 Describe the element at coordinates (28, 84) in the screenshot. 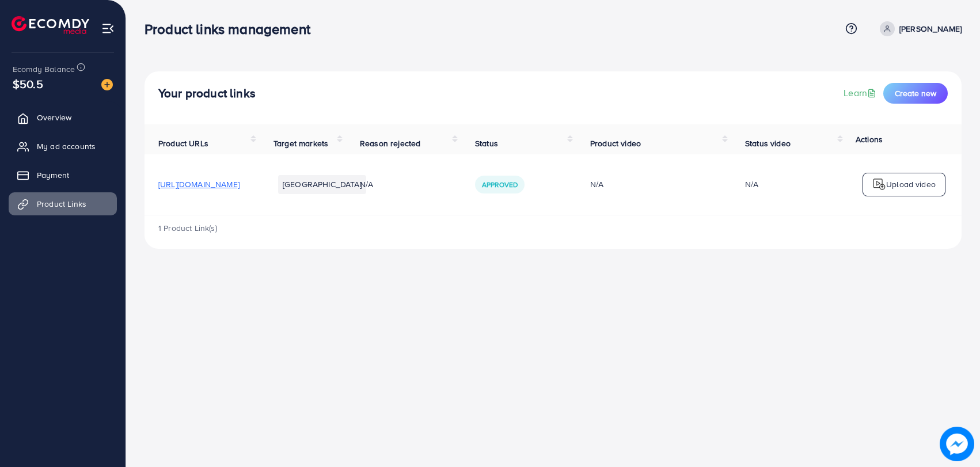

I see `span: $50.5` at that location.